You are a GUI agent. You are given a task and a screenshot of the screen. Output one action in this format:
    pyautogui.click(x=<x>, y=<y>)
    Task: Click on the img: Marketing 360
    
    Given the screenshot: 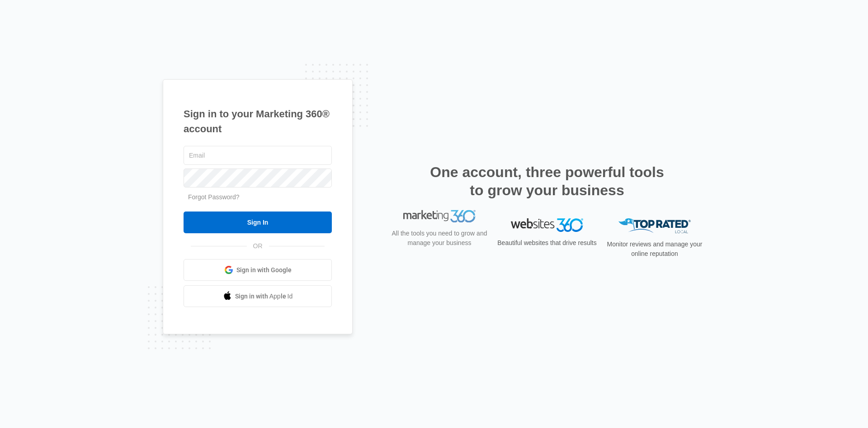 What is the action you would take?
    pyautogui.click(x=439, y=224)
    